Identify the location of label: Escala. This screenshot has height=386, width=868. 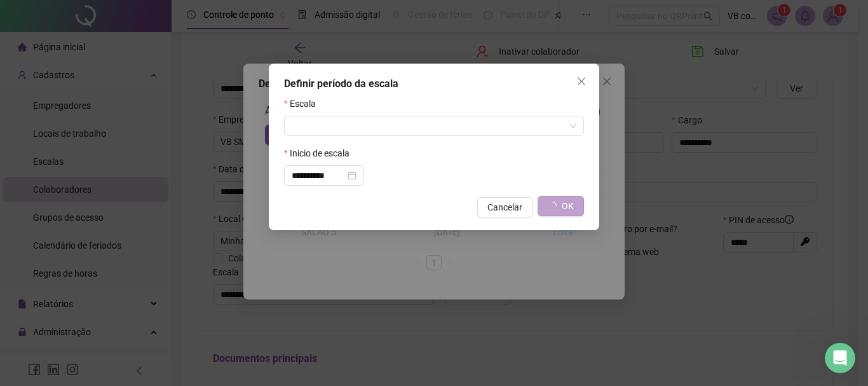
(303, 104).